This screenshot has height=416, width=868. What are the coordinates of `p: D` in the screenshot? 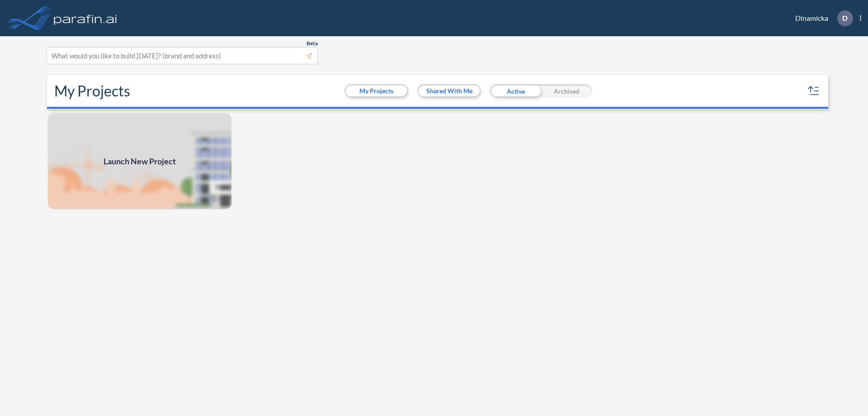 It's located at (844, 18).